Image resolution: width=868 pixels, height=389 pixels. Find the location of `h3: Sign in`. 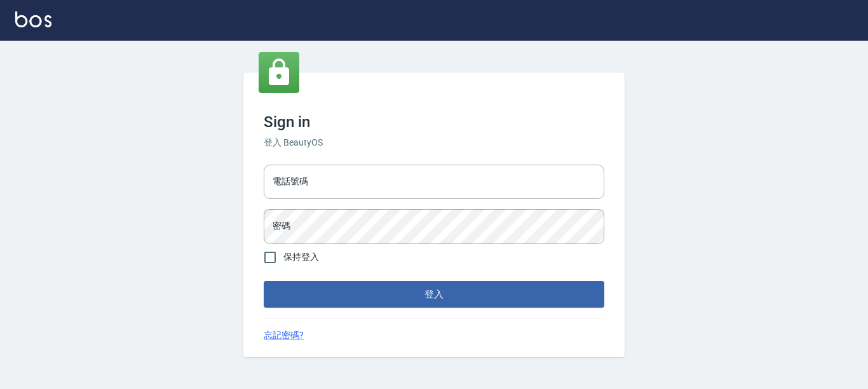

h3: Sign in is located at coordinates (434, 122).